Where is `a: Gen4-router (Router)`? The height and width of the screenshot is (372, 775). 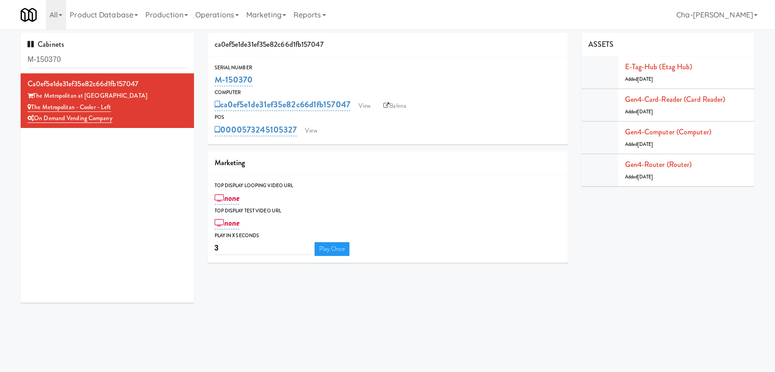 a: Gen4-router (Router) is located at coordinates (659, 164).